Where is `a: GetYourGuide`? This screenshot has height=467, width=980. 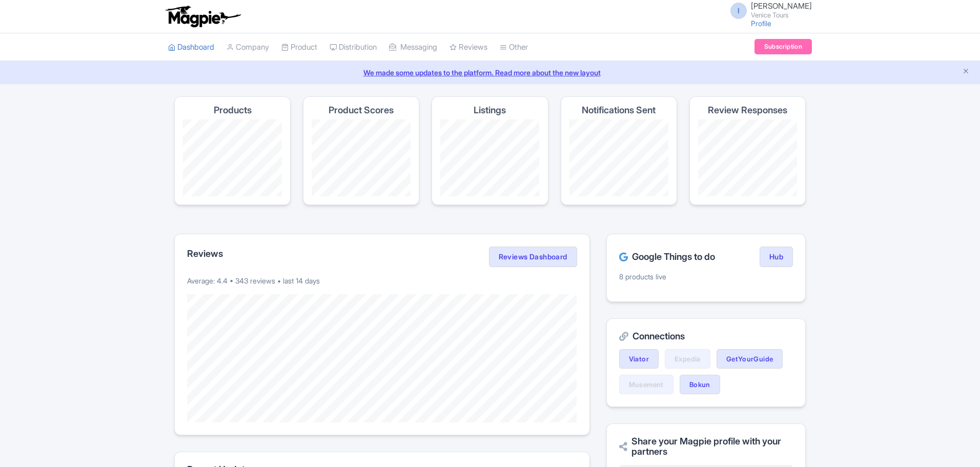
a: GetYourGuide is located at coordinates (750, 359).